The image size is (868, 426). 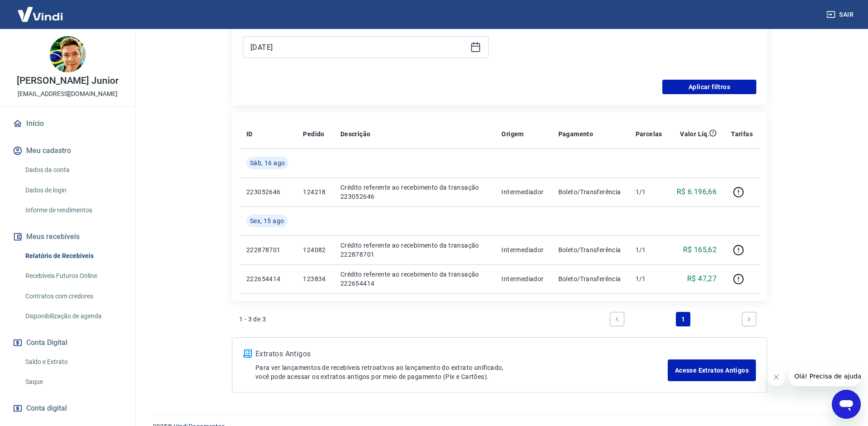 I want to click on p: Para ver lançamentos de recebíveis retroativos ao lançamento do extrato unificado, você pode aces..., so click(x=461, y=371).